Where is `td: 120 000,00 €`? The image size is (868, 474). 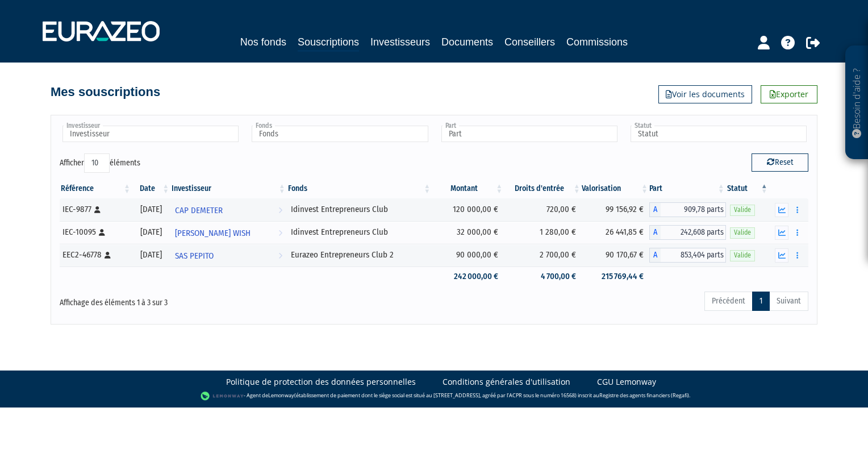
td: 120 000,00 € is located at coordinates (467, 210).